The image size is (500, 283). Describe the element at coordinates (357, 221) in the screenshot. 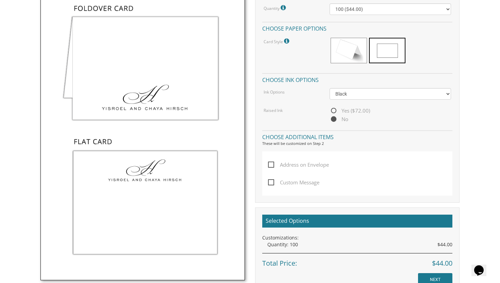

I see `h2: Selected Options` at that location.